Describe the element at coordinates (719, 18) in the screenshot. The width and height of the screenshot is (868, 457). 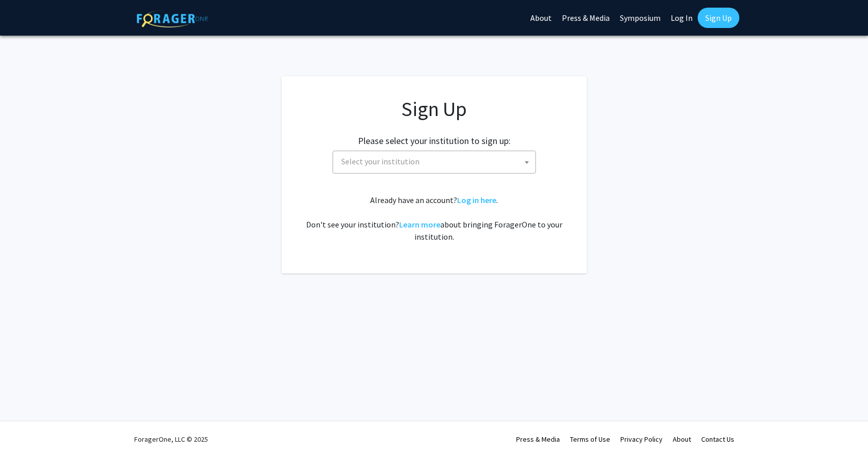
I see `a: Sign Up` at that location.